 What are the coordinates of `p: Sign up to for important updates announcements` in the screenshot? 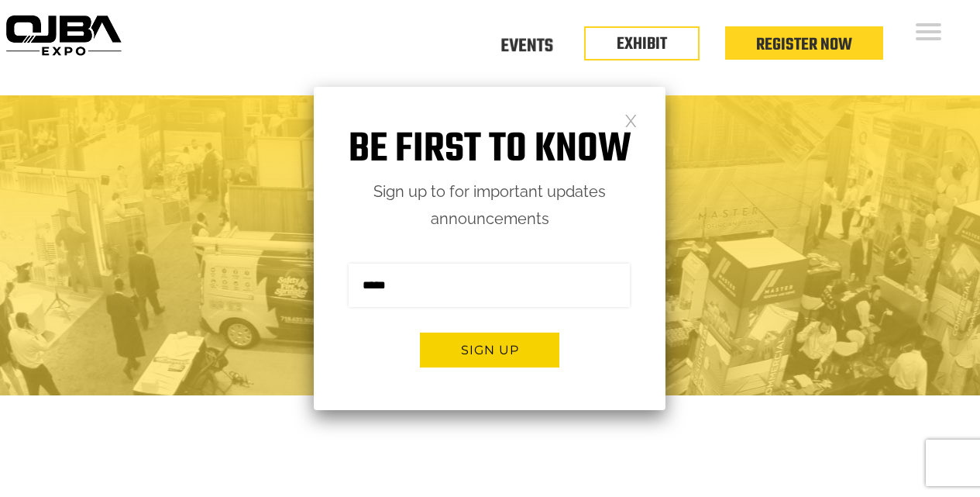 It's located at (490, 205).